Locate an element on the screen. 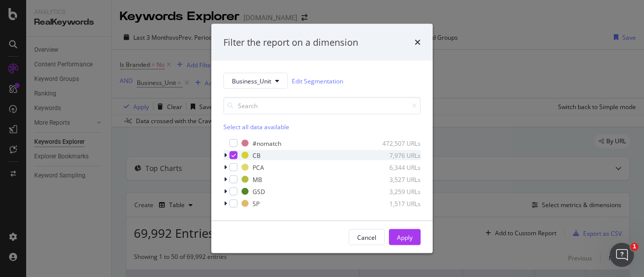 This screenshot has height=277, width=644. div: SP is located at coordinates (256, 203).